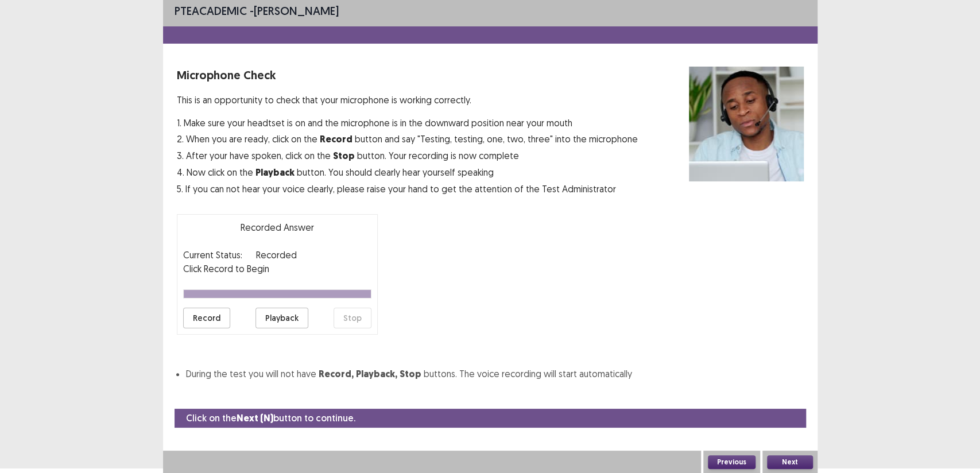 Image resolution: width=980 pixels, height=473 pixels. What do you see at coordinates (277, 227) in the screenshot?
I see `p: Recorded Answer` at bounding box center [277, 227].